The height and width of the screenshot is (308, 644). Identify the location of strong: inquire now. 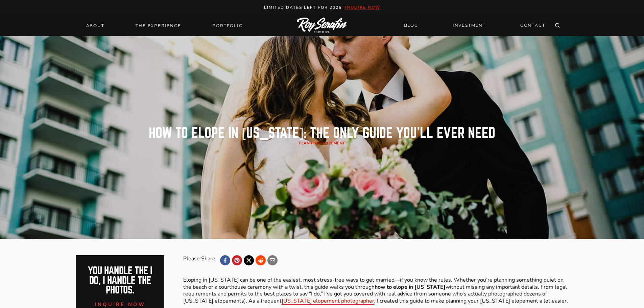
(363, 8).